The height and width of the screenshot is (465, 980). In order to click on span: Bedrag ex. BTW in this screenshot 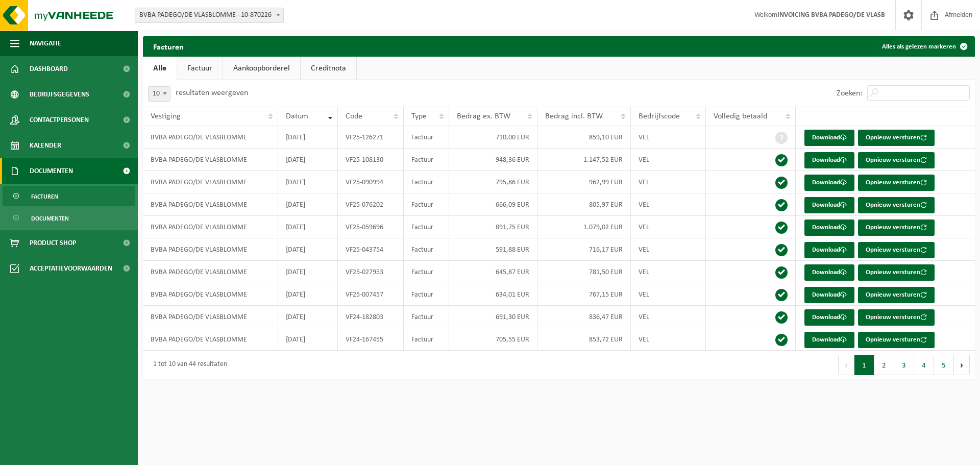, I will do `click(483, 116)`.